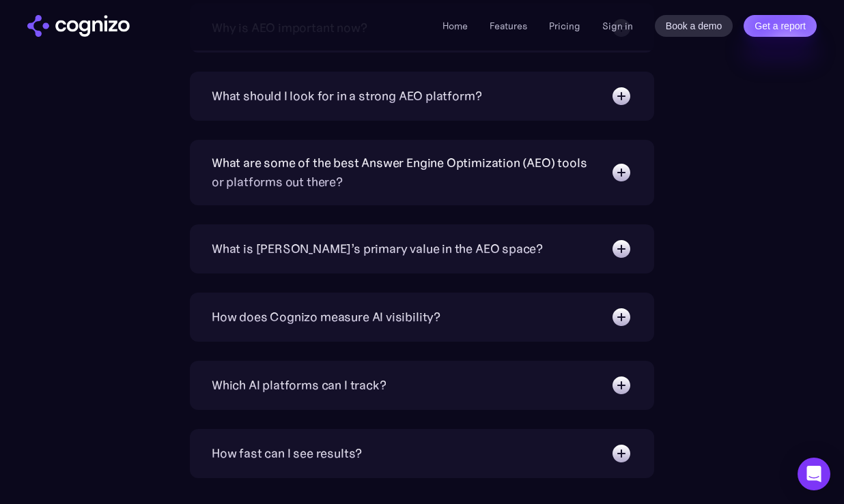 The height and width of the screenshot is (504, 844). Describe the element at coordinates (78, 26) in the screenshot. I see `a: home` at that location.